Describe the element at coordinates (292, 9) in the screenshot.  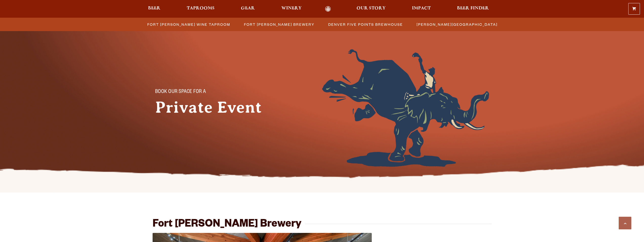
I see `a: Winery` at that location.